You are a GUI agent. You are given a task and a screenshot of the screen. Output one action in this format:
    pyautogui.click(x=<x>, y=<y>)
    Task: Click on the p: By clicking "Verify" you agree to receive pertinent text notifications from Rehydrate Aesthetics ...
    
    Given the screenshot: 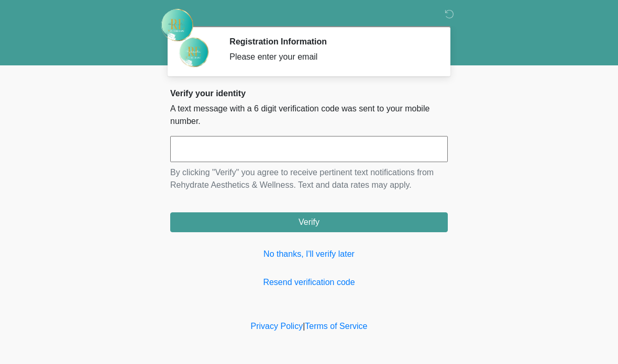 What is the action you would take?
    pyautogui.click(x=309, y=179)
    